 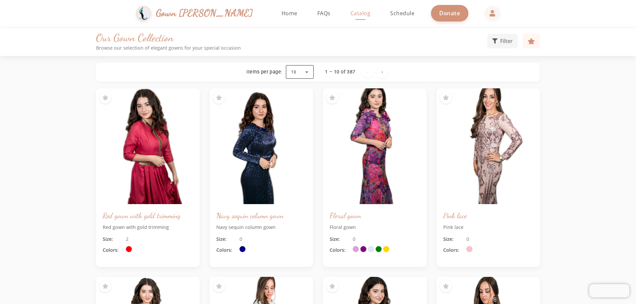 I want to click on h3: Pink lace, so click(x=488, y=216).